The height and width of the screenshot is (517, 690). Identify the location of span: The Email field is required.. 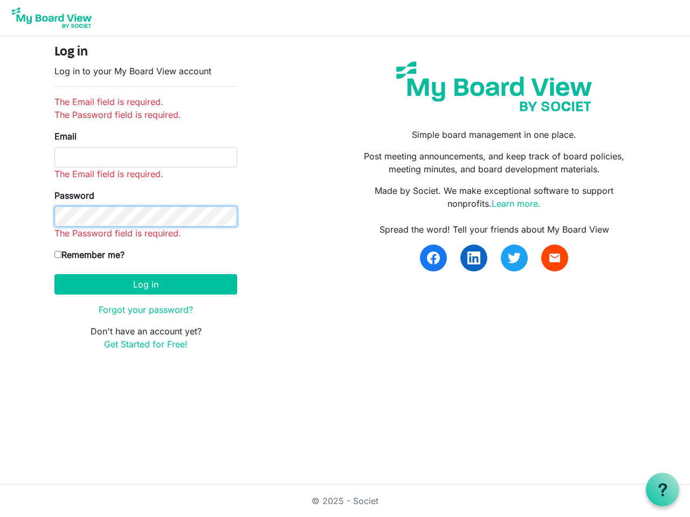
(109, 174).